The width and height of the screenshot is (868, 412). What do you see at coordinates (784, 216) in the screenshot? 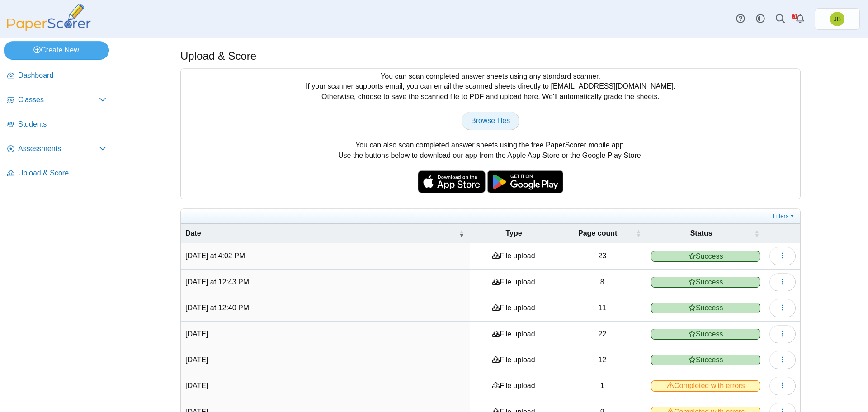
I see `a: Filters` at bounding box center [784, 216].